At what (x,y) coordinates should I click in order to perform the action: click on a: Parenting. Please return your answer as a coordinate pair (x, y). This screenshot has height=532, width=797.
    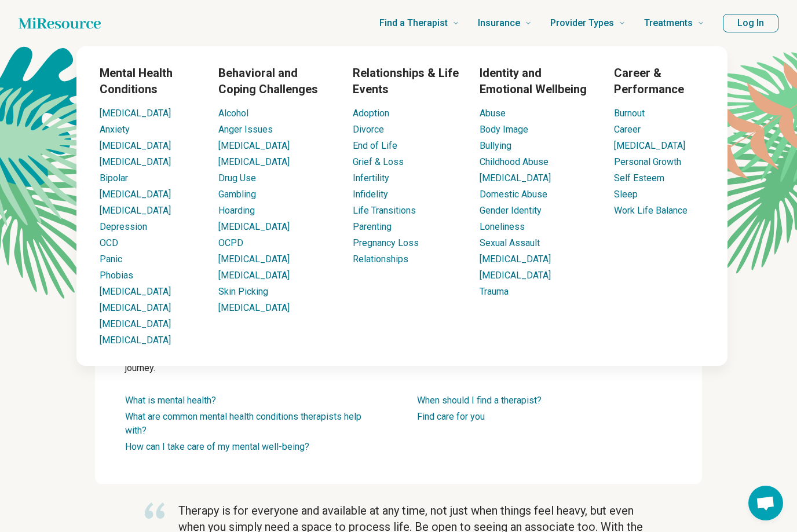
    Looking at the image, I should click on (372, 226).